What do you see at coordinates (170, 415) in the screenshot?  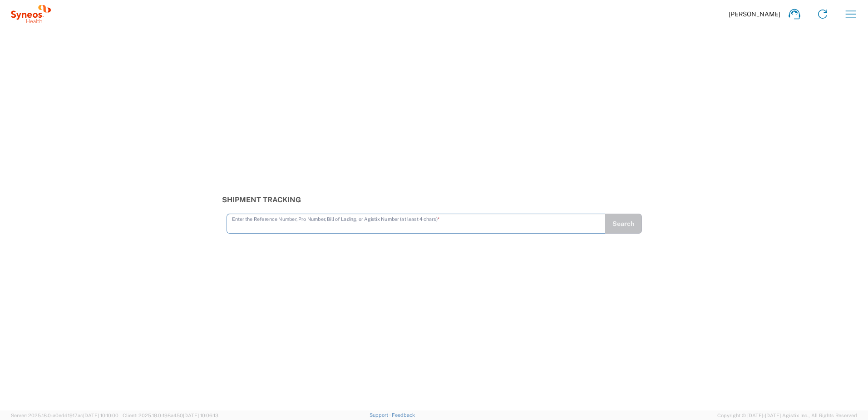 I see `span: Client: 2025.18.0-198a450` at bounding box center [170, 415].